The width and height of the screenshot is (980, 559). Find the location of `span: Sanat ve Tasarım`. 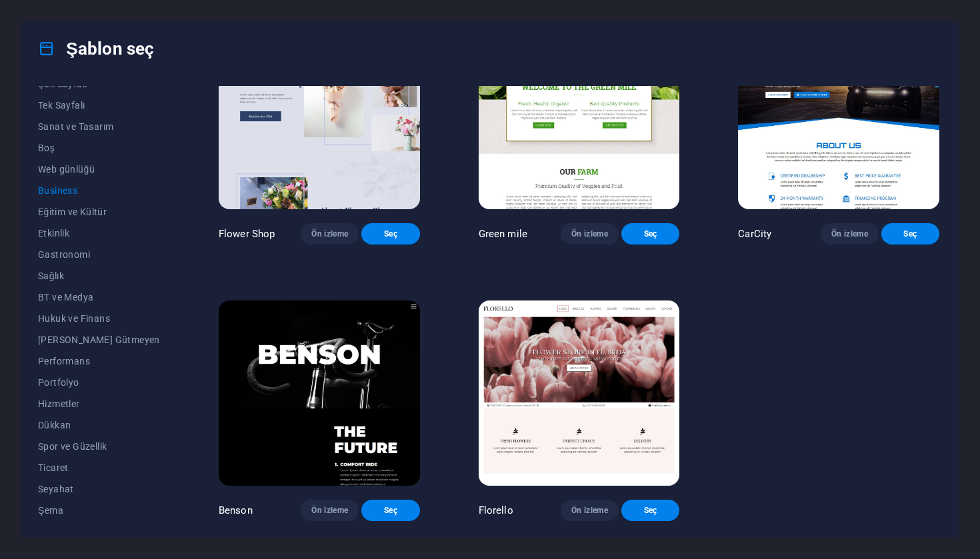

span: Sanat ve Tasarım is located at coordinates (99, 127).